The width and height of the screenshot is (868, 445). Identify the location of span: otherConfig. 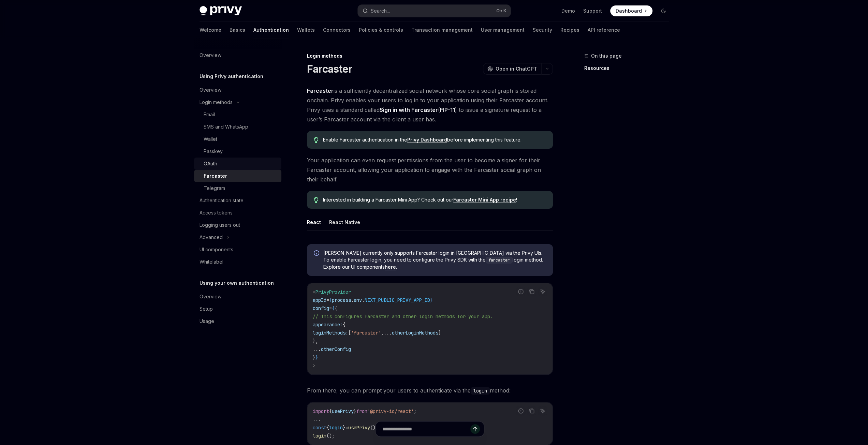
(337, 349).